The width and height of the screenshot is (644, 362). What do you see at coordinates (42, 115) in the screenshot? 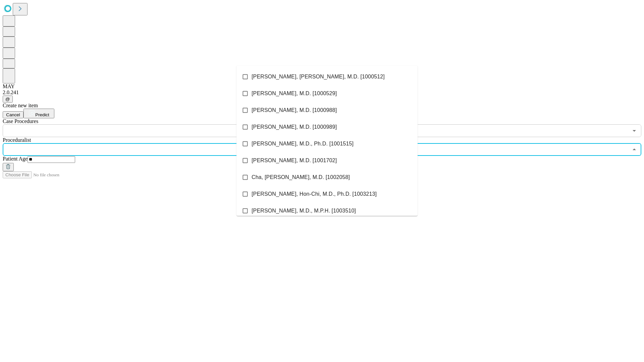
I see `span: Predict` at bounding box center [42, 115].